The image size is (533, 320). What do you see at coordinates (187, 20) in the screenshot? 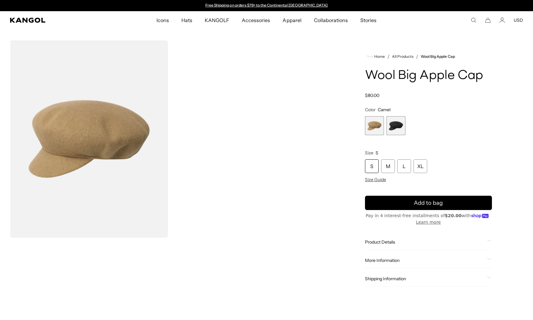
I see `span: Hats` at bounding box center [187, 20].